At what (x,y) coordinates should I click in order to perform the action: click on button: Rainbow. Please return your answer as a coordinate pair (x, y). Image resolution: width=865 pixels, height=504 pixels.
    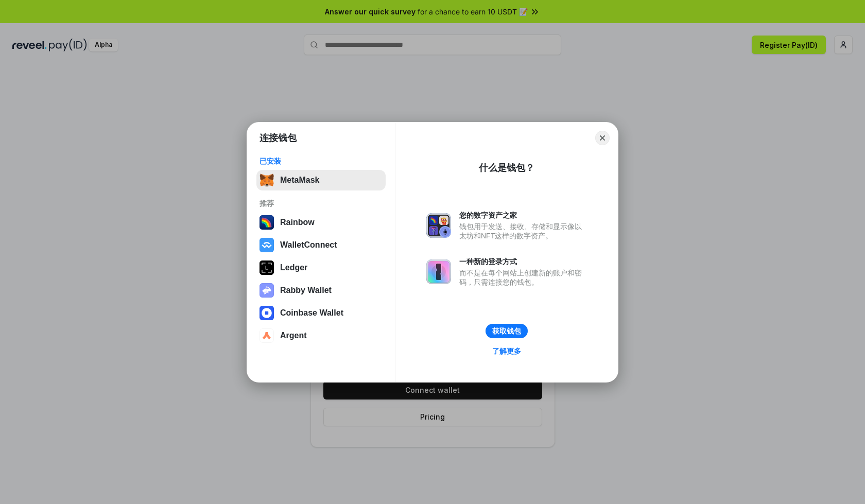
    Looking at the image, I should click on (321, 222).